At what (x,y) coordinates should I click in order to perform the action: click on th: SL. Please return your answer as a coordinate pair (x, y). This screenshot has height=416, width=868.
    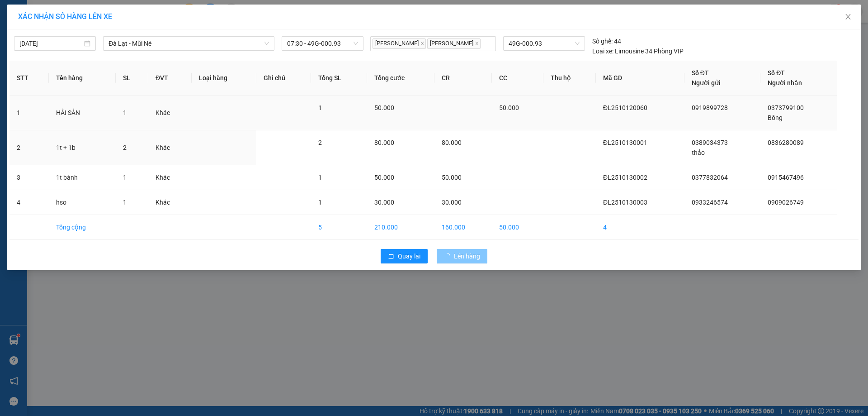
    Looking at the image, I should click on (132, 78).